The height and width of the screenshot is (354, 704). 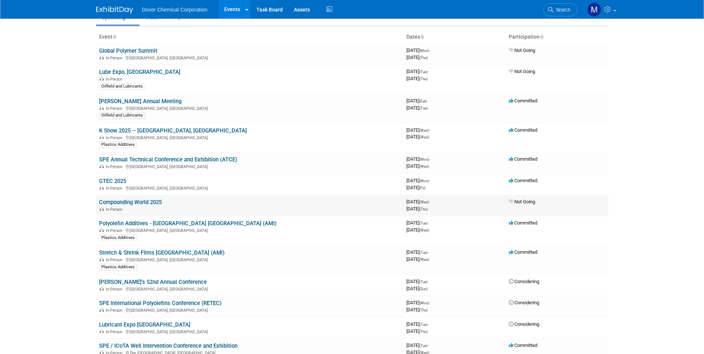 What do you see at coordinates (557, 37) in the screenshot?
I see `th: Participation` at bounding box center [557, 37].